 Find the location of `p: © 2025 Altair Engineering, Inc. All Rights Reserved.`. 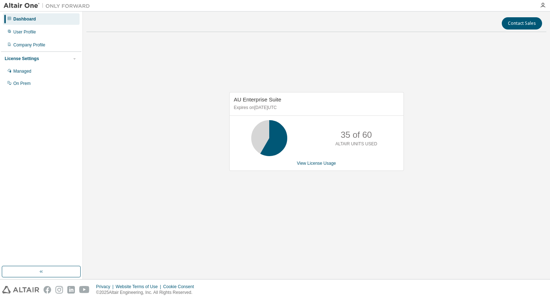

p: © 2025 Altair Engineering, Inc. All Rights Reserved. is located at coordinates (147, 292).